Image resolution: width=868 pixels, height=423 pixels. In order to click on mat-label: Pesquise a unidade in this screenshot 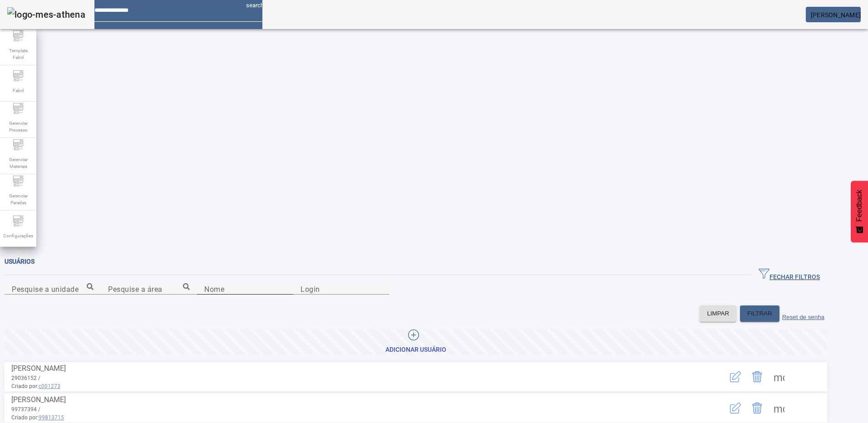, I will do `click(45, 289)`.